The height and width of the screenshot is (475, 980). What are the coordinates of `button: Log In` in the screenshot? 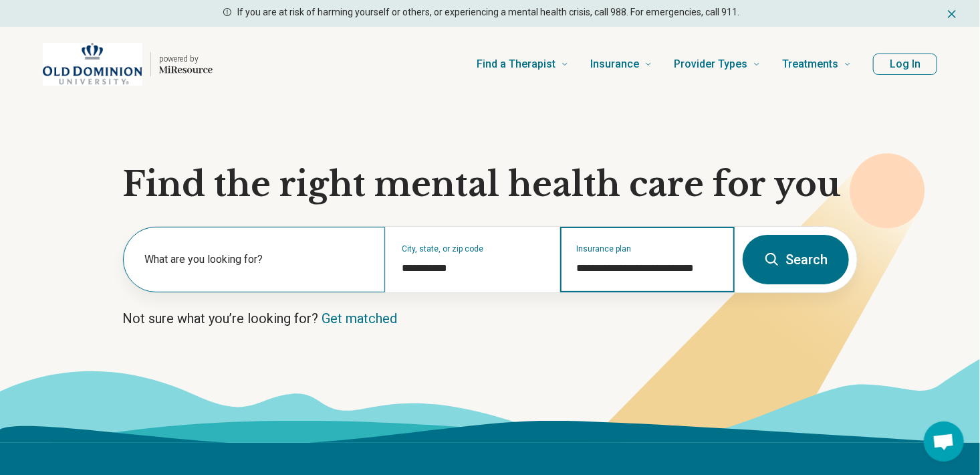 It's located at (905, 64).